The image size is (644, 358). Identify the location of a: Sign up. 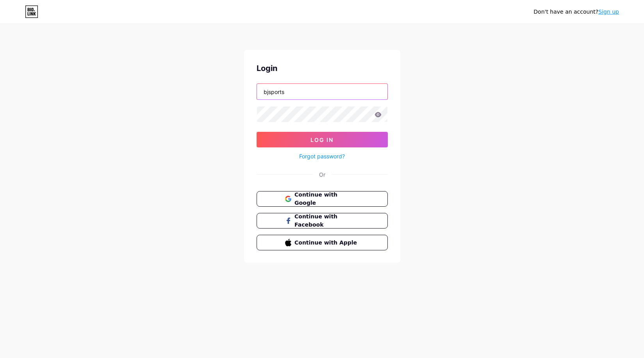
(609, 12).